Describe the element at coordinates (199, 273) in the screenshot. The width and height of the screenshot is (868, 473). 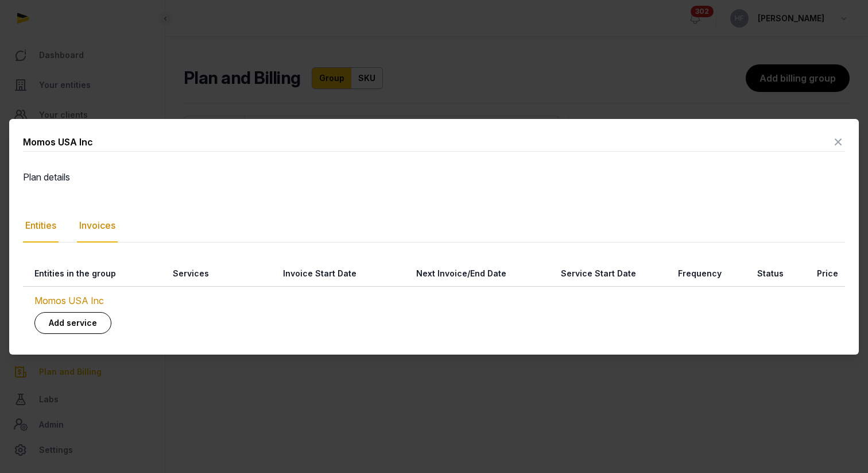
I see `th: Services` at that location.